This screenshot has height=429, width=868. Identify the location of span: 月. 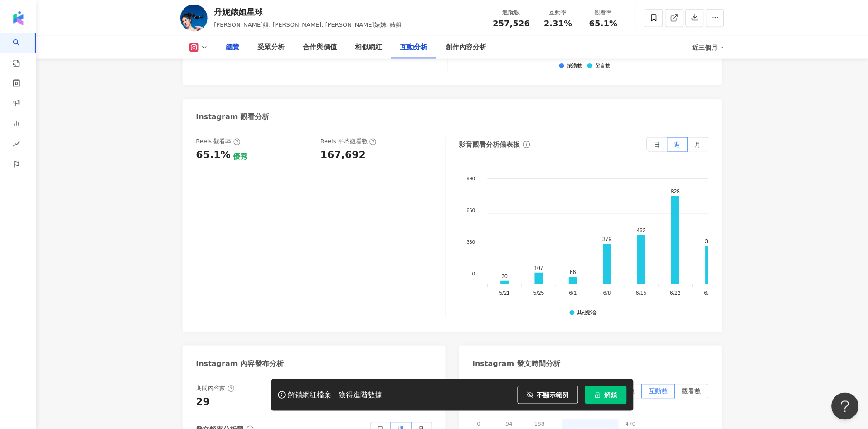
(698, 145).